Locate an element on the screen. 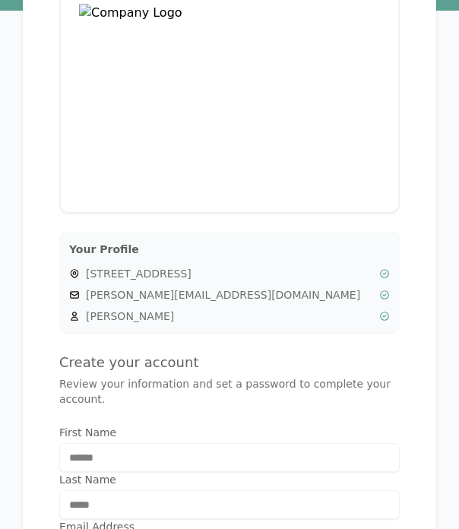 The width and height of the screenshot is (459, 529). h3: Your Profile is located at coordinates (229, 249).